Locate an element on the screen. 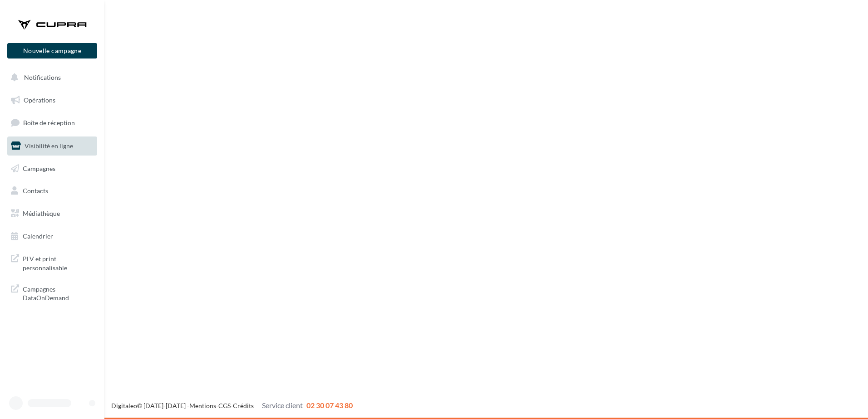 The image size is (868, 419). a: CGS is located at coordinates (224, 405).